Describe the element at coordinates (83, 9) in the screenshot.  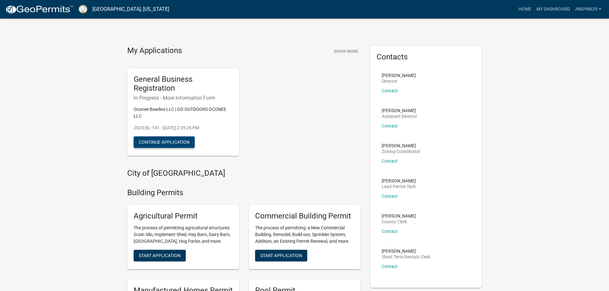
I see `img: Putnam County, Georgia` at that location.